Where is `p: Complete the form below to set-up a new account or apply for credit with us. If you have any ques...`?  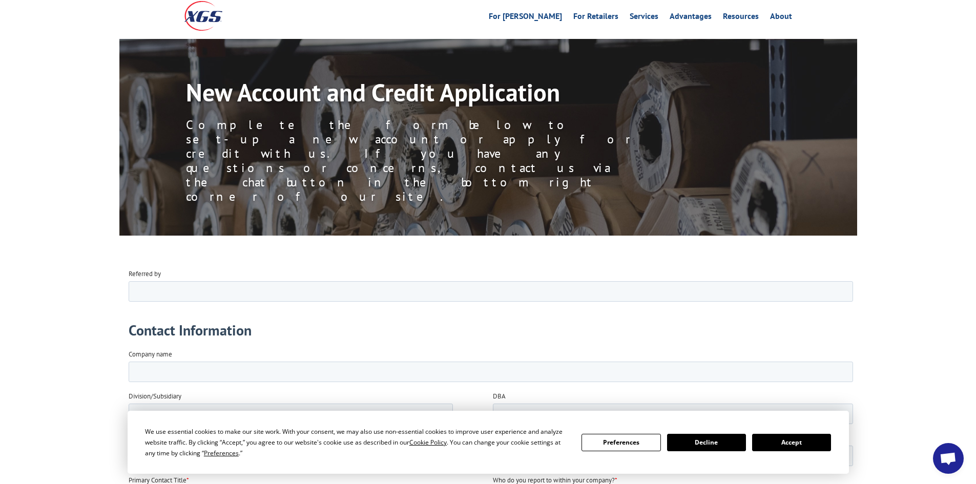
p: Complete the form below to set-up a new account or apply for credit with us. If you have any ques... is located at coordinates (416, 161).